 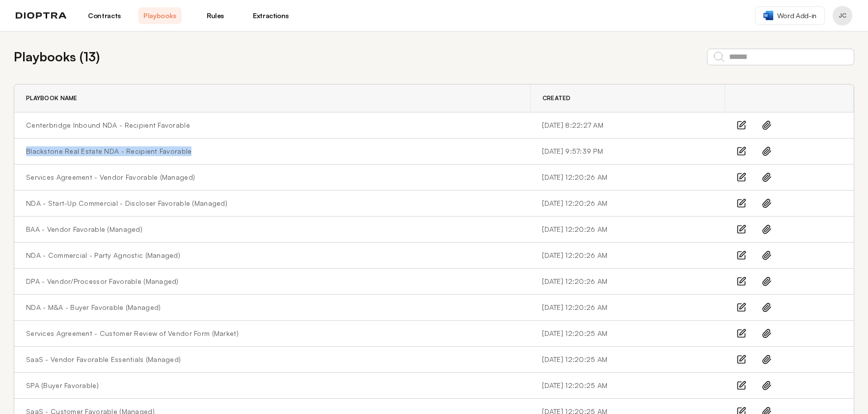 I want to click on a: DPA - Vendor/Processor Favorable (Managed), so click(x=102, y=281).